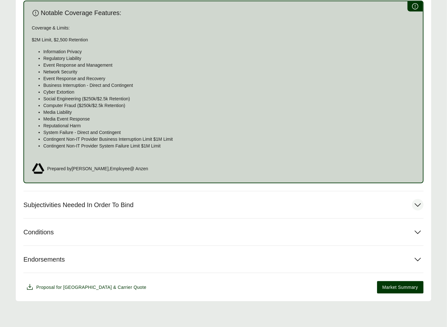 The width and height of the screenshot is (447, 327). I want to click on p: Event Response and Management, so click(229, 65).